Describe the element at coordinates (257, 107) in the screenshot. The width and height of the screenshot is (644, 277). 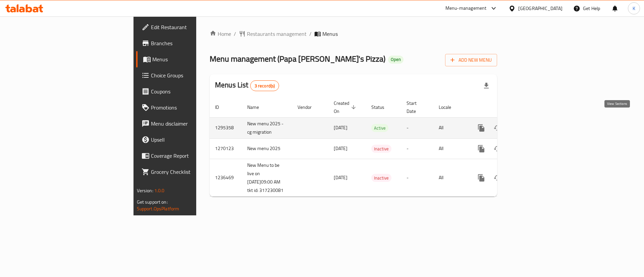
I see `span: Name` at that location.